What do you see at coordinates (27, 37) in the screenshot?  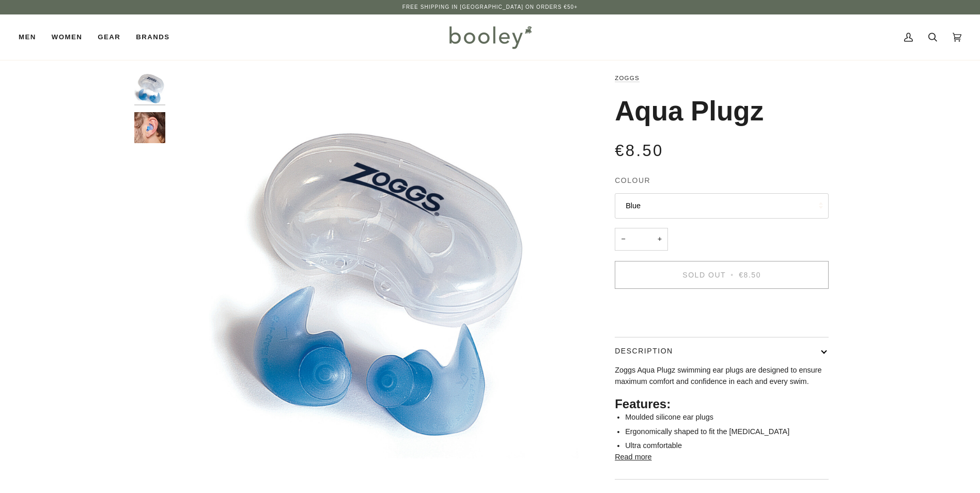 I see `span: Men` at bounding box center [27, 37].